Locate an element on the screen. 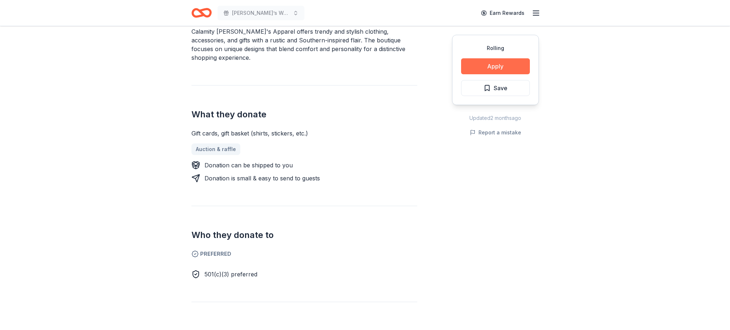 Image resolution: width=730 pixels, height=330 pixels. span: Preferred is located at coordinates (305, 254).